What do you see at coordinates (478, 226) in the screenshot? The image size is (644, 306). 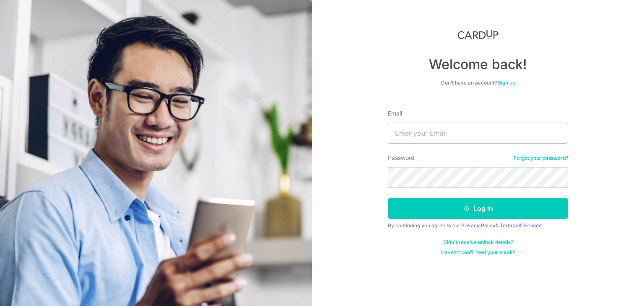 I see `div: By continuing you agree to our &` at bounding box center [478, 226].